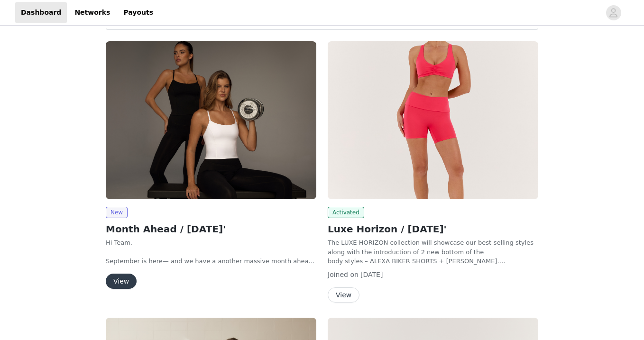  Describe the element at coordinates (41, 12) in the screenshot. I see `a: Dashboard` at that location.